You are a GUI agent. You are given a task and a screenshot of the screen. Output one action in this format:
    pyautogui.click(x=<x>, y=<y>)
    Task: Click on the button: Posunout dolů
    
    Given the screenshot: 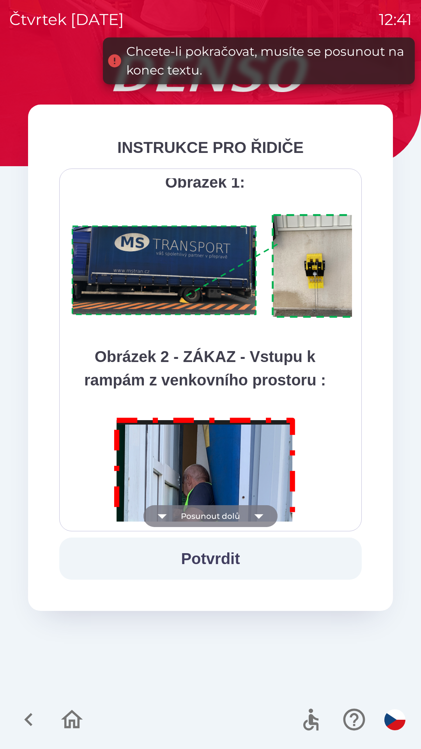 What is the action you would take?
    pyautogui.click(x=211, y=516)
    